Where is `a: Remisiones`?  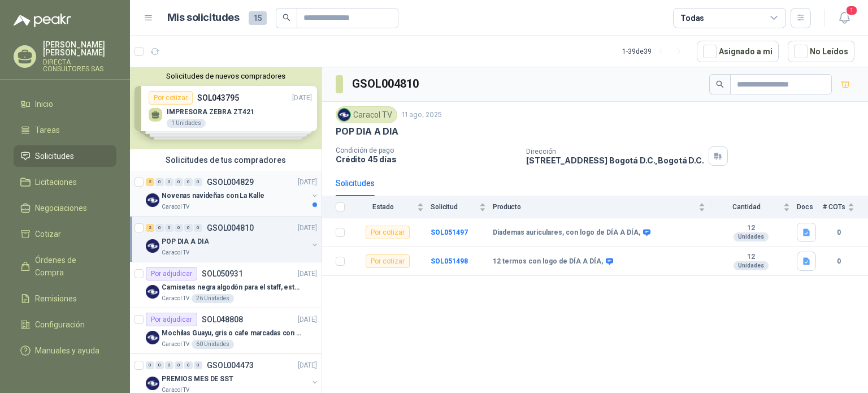
a: Remisiones is located at coordinates (65, 299).